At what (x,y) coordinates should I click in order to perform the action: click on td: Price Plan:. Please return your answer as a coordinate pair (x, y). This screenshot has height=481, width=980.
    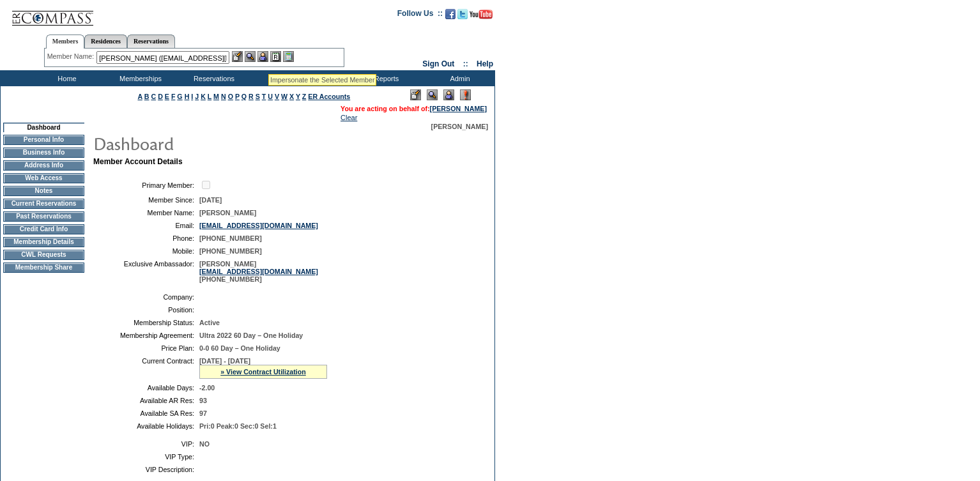
    Looking at the image, I should click on (146, 349).